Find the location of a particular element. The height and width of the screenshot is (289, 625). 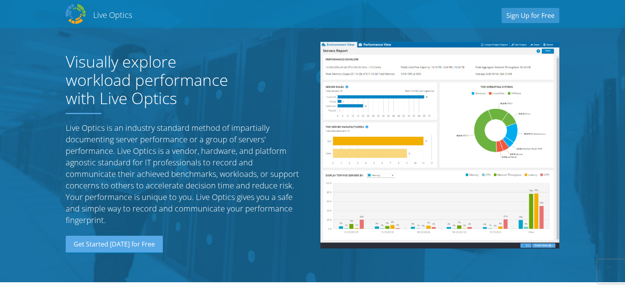

h2: Live Optics is located at coordinates (113, 15).